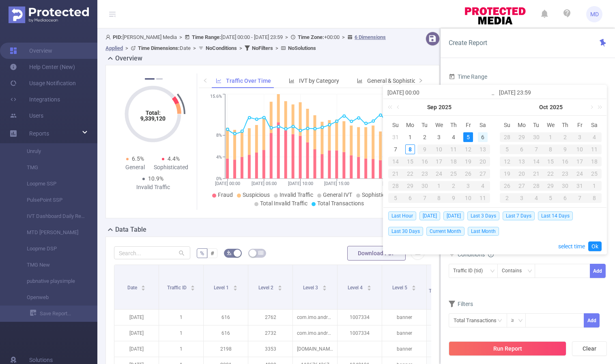 This screenshot has height=364, width=615. I want to click on i: icon: line-chart, so click(218, 81).